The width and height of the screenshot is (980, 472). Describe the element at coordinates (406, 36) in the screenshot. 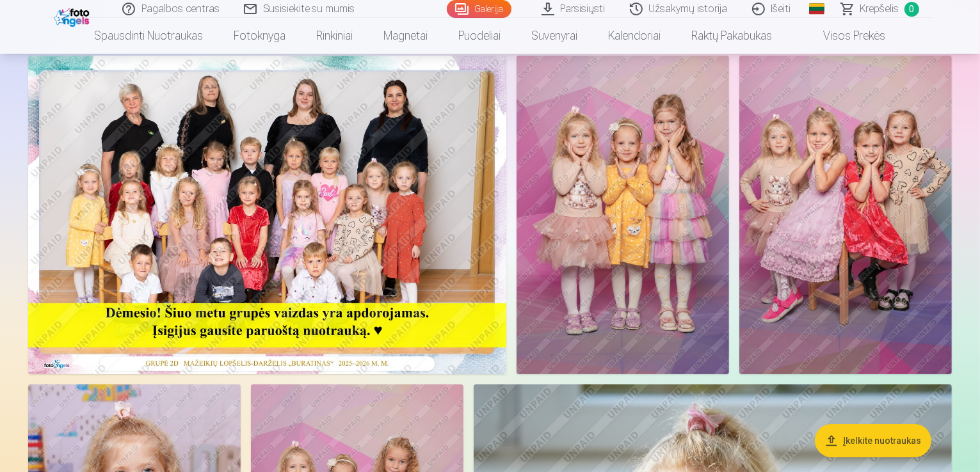

I see `a: Magnetai` at that location.